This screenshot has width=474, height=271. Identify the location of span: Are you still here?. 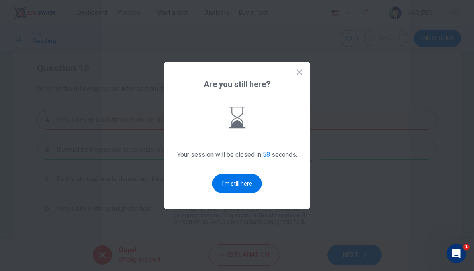
(237, 84).